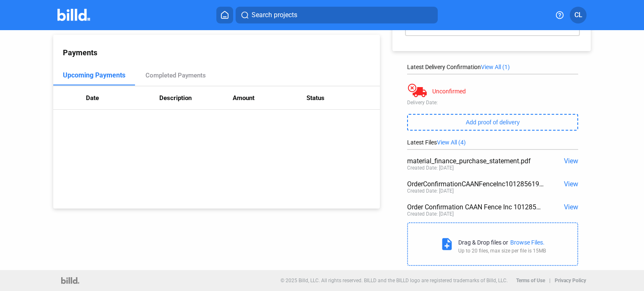 The image size is (644, 291). I want to click on div: OrderConfirmationCAANFenceInc1012856193_1.pdf, so click(476, 184).